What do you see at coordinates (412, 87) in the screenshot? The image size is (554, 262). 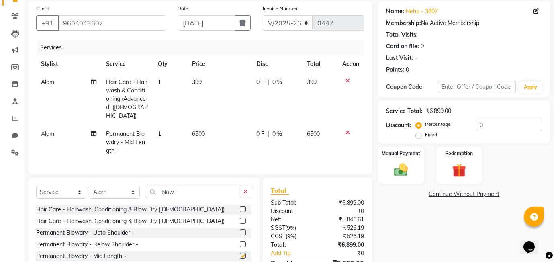 I see `div: Coupon Code` at bounding box center [412, 87].